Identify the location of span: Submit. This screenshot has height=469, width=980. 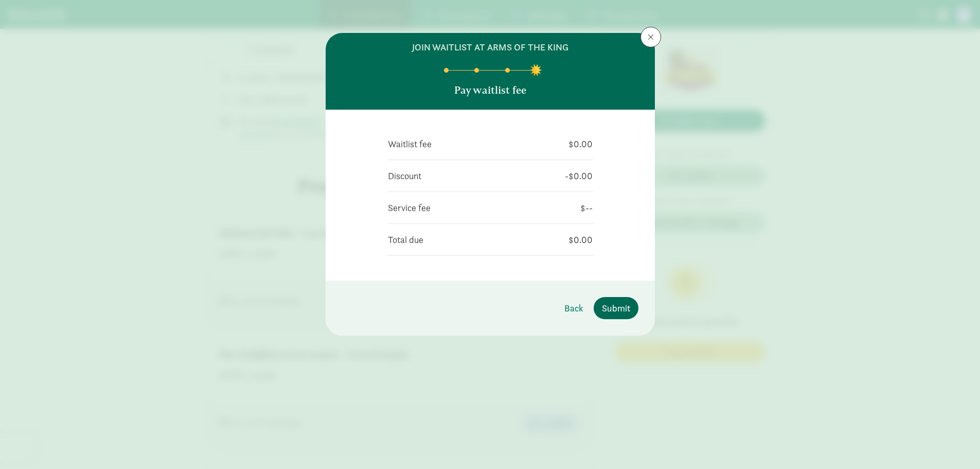
(615, 307).